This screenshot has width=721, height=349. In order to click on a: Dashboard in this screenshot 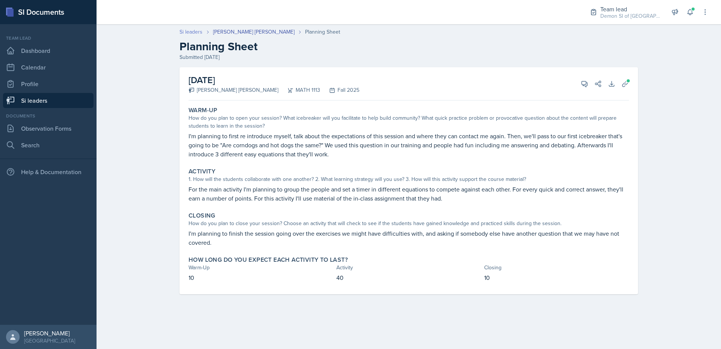, I will do `click(48, 51)`.